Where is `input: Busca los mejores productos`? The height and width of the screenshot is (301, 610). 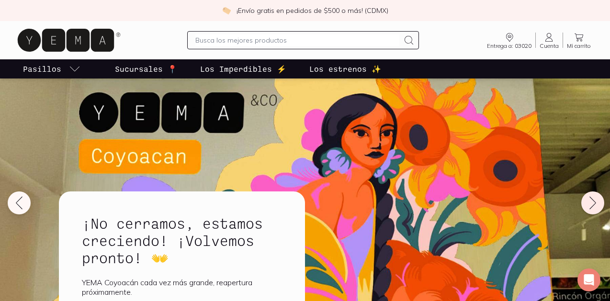
input: Busca los mejores productos is located at coordinates (297, 40).